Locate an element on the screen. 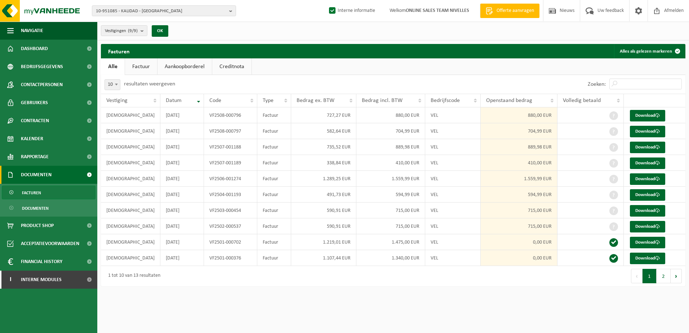 Image resolution: width=689 pixels, height=333 pixels. td: 582,64 EUR is located at coordinates (323, 131).